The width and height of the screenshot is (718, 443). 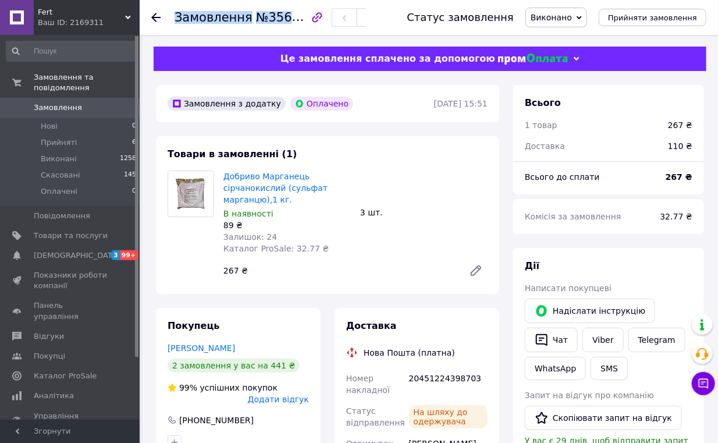 I want to click on button: Чат, so click(x=551, y=340).